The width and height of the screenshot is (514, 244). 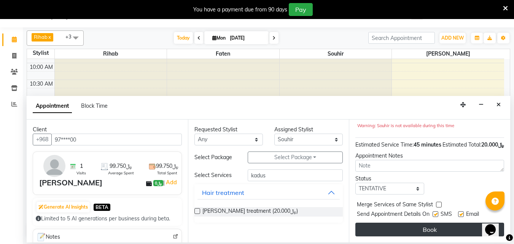 What do you see at coordinates (42, 139) in the screenshot?
I see `button: +968` at bounding box center [42, 139].